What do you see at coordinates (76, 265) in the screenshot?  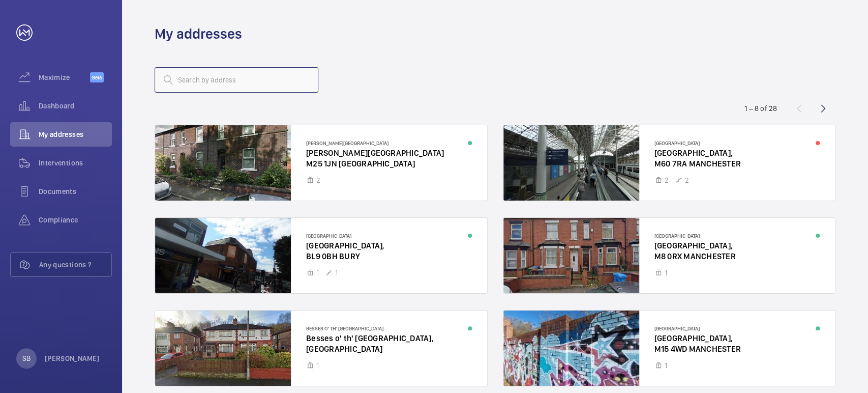 I see `span: Any questions ?` at bounding box center [76, 265].